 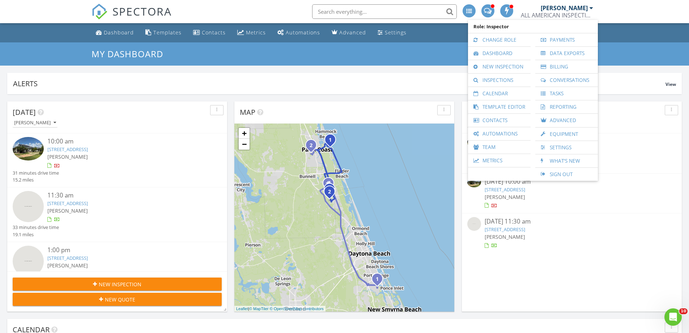 What do you see at coordinates (499, 93) in the screenshot?
I see `a: Calendar` at bounding box center [499, 93].